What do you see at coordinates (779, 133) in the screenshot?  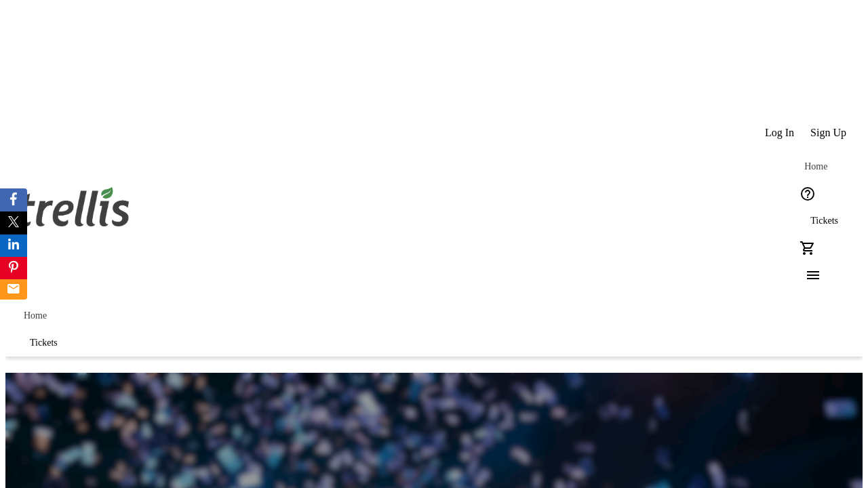 I see `span: Log In` at bounding box center [779, 133].